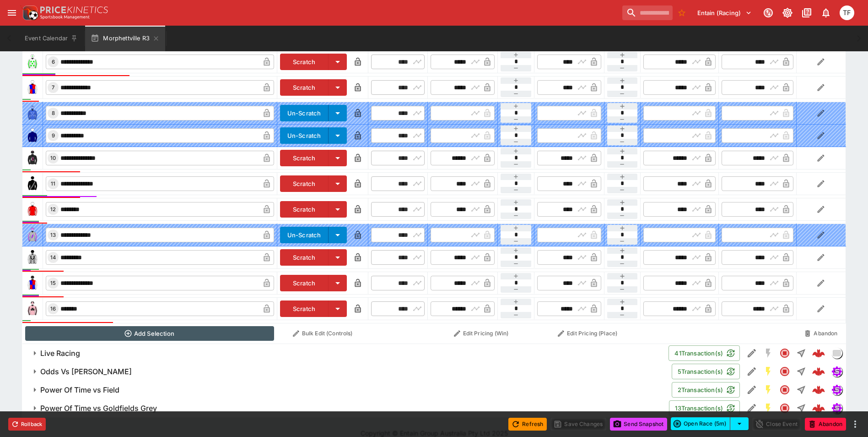 The height and width of the screenshot is (437, 868). What do you see at coordinates (648, 13) in the screenshot?
I see `input: search` at bounding box center [648, 13].